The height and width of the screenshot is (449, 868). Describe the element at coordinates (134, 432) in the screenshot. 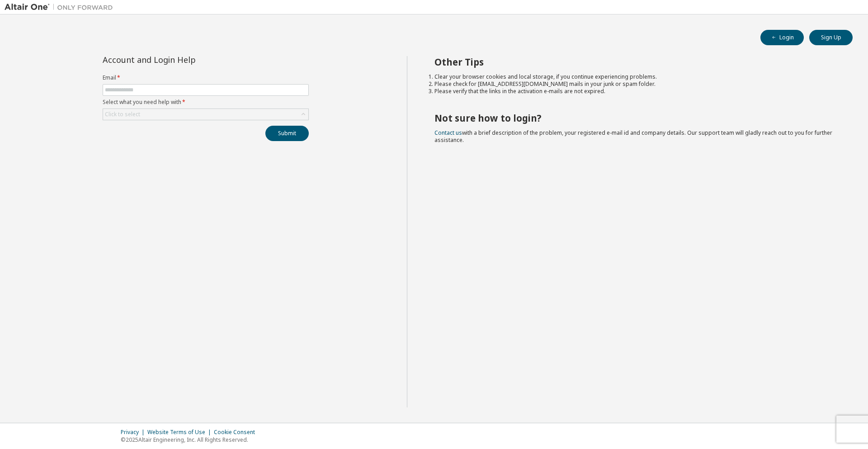

I see `div: Privacy` at that location.